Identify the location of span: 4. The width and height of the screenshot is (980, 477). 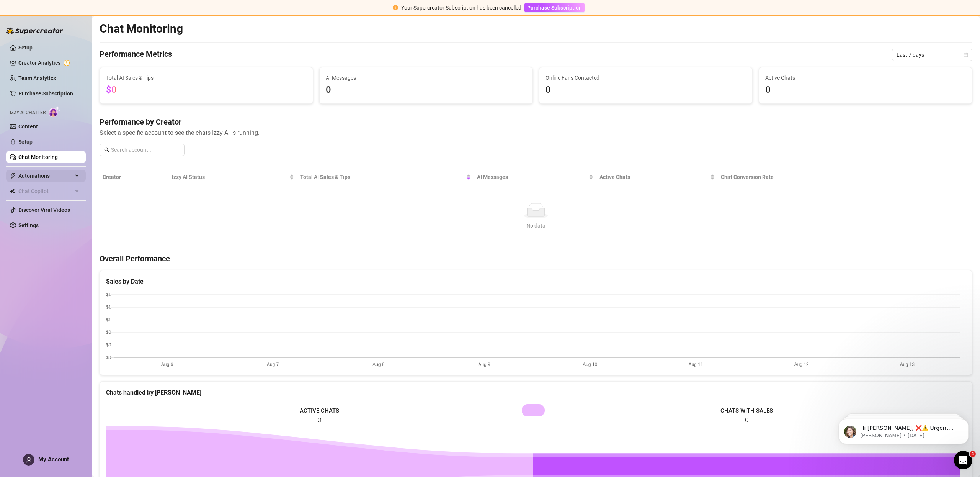
(973, 454).